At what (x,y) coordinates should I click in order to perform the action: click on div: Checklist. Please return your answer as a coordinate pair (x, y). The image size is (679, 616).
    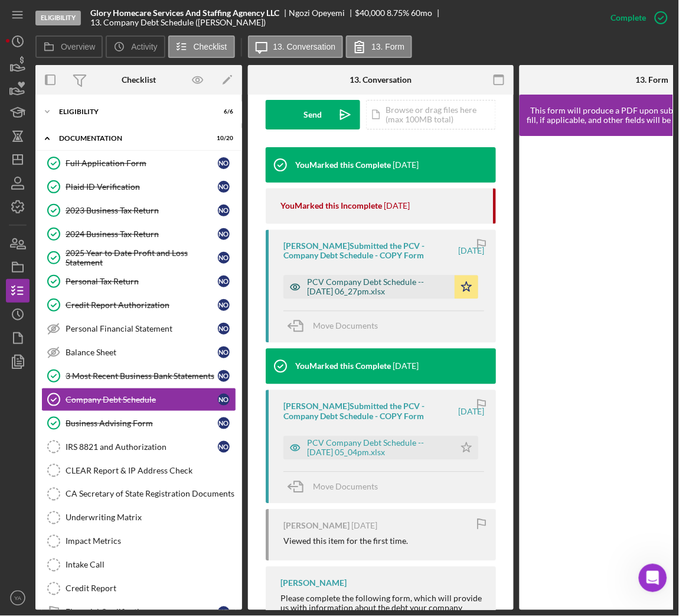
    Looking at the image, I should click on (139, 80).